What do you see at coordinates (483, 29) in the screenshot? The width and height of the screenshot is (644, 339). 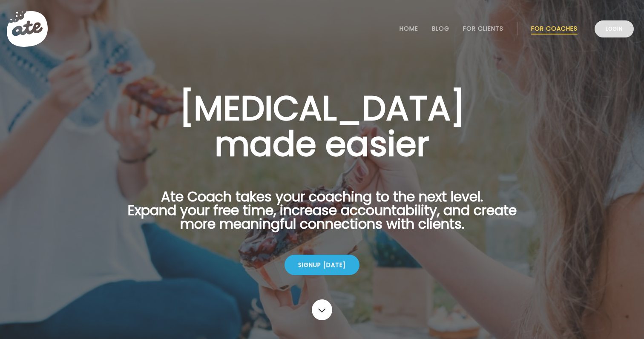 I see `a: For Clients` at bounding box center [483, 29].